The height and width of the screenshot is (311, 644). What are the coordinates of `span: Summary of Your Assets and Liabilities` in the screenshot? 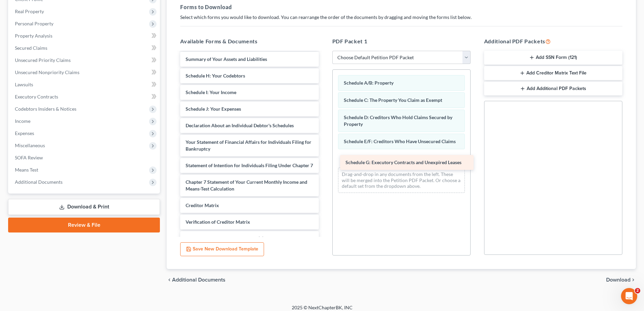 It's located at (226, 59).